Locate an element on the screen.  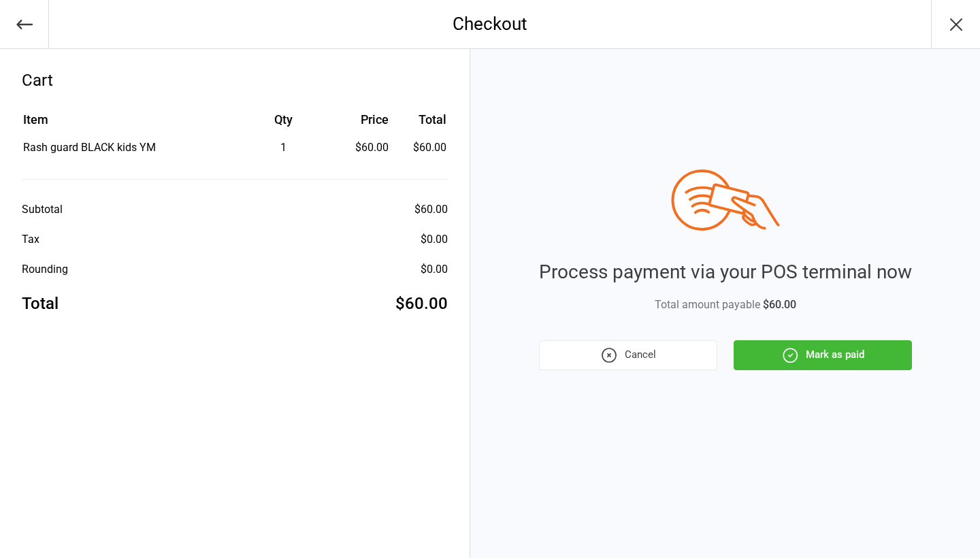
th: Item is located at coordinates (128, 123).